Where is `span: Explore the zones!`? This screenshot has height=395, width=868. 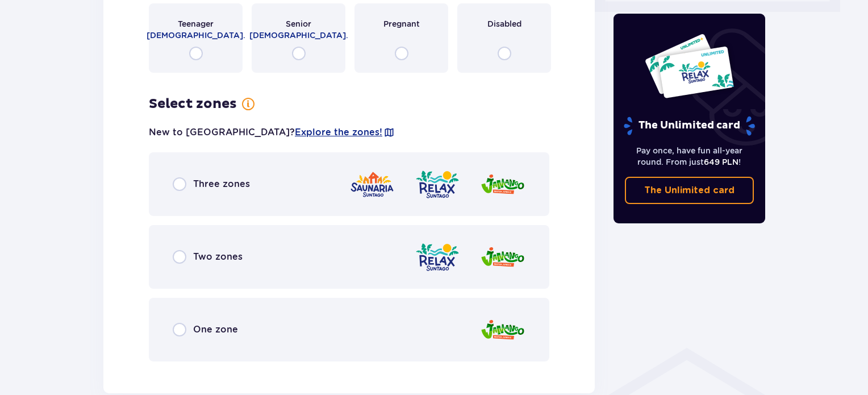
span: Explore the zones! is located at coordinates (339, 132).